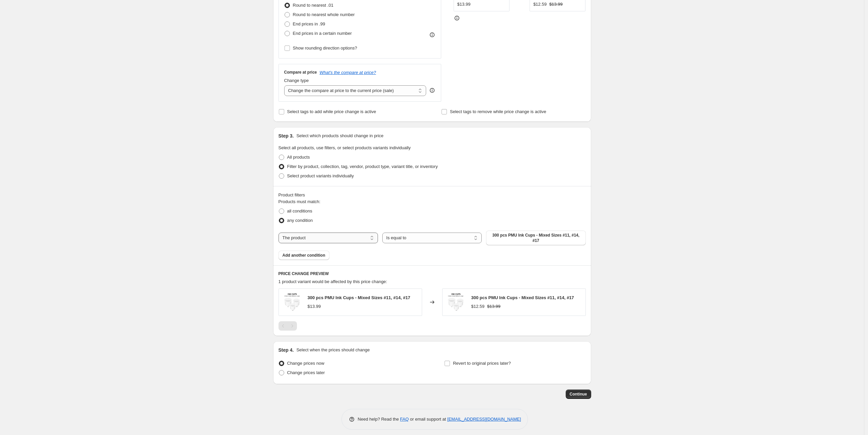 This screenshot has height=435, width=868. Describe the element at coordinates (428, 419) in the screenshot. I see `span: or email support at` at that location.